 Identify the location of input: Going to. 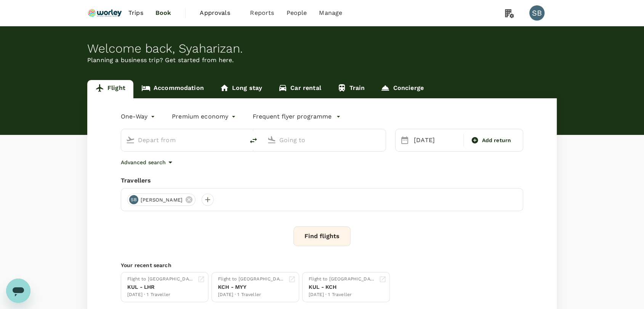
(324, 140).